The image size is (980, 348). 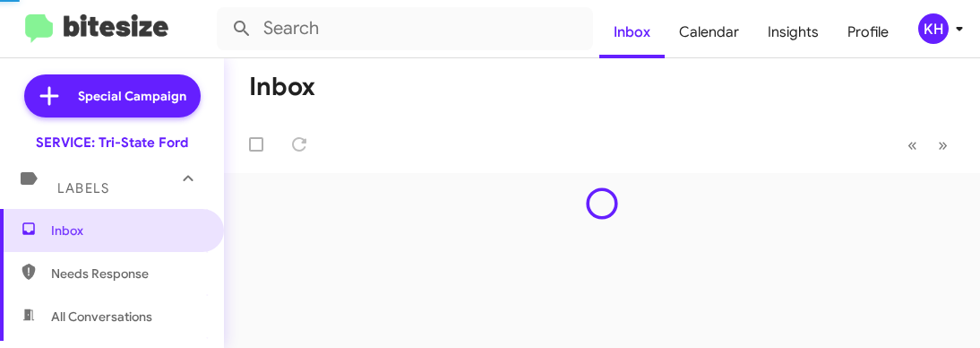 I want to click on span: Special Campaign, so click(x=131, y=96).